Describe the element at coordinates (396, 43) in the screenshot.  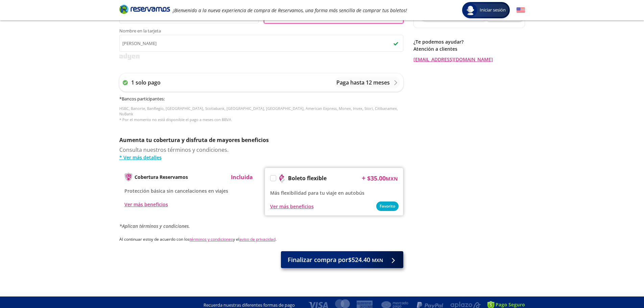
I see `img: checkmark` at that location.